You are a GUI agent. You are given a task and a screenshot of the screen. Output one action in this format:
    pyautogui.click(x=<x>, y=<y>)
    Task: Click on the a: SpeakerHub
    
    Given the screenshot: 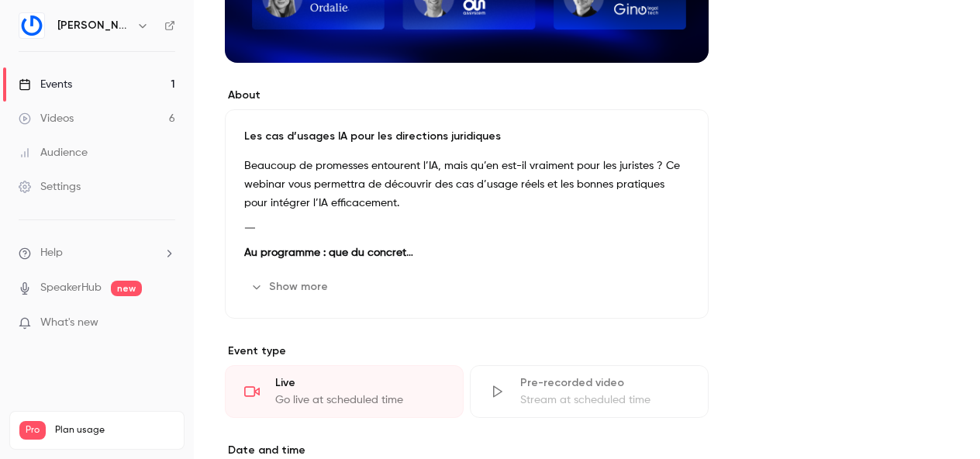 What is the action you would take?
    pyautogui.click(x=70, y=288)
    